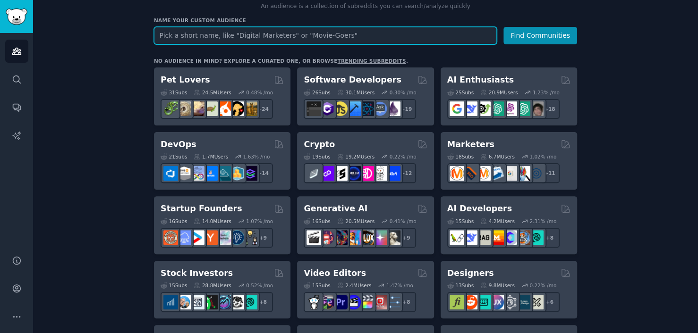  I want to click on img: Entrepreneurship, so click(236, 237).